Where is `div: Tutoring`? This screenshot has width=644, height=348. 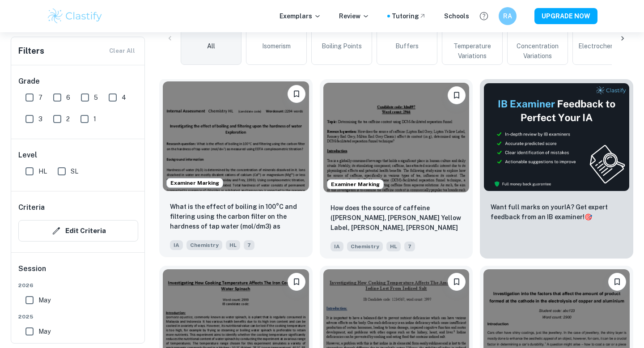
div: Tutoring is located at coordinates (409, 16).